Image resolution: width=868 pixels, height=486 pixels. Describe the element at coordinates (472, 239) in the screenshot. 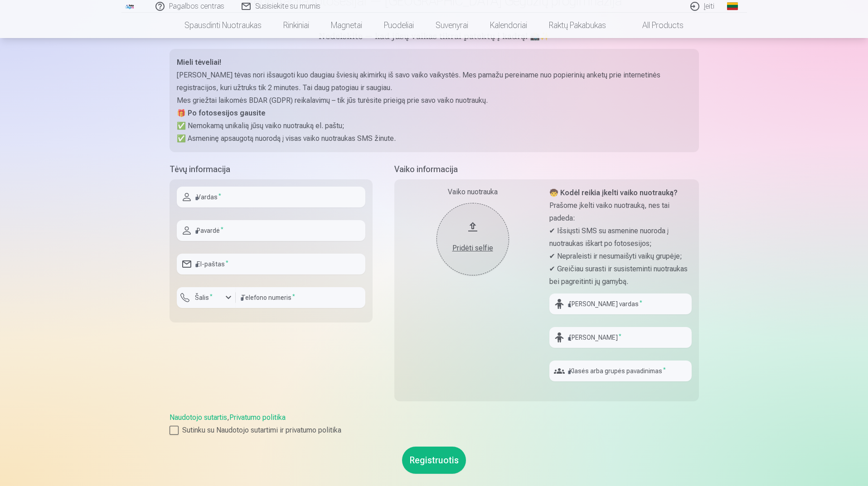

I see `button: Pridėti selfie` at that location.